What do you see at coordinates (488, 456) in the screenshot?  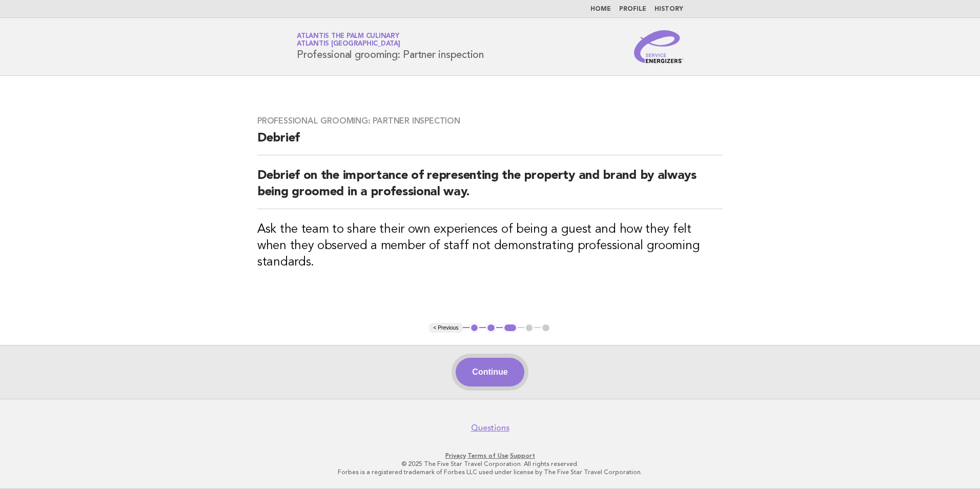 I see `a: Terms of Use` at bounding box center [488, 456].